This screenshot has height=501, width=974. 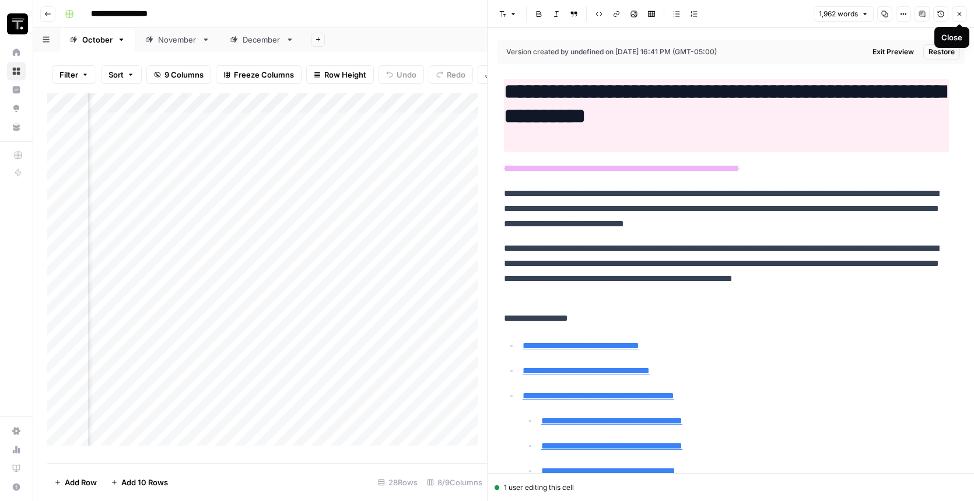 I want to click on button: Freeze Columns, so click(x=258, y=75).